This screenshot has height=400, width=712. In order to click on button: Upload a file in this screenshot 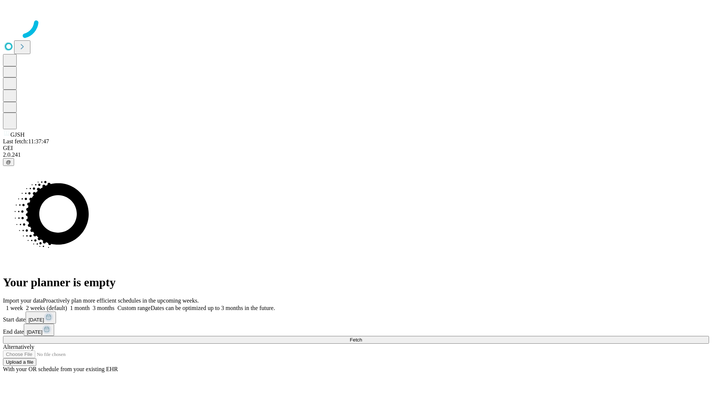, I will do `click(20, 362)`.